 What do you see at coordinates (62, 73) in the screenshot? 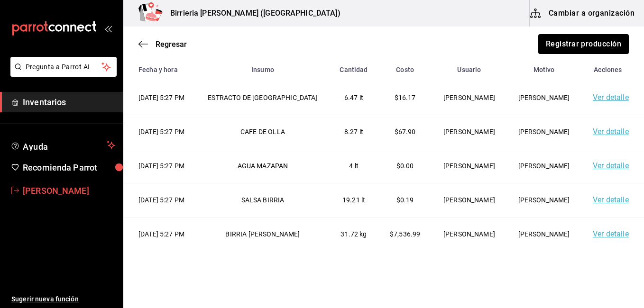
I see `a: Pregunta a Parrot AI` at bounding box center [62, 73].